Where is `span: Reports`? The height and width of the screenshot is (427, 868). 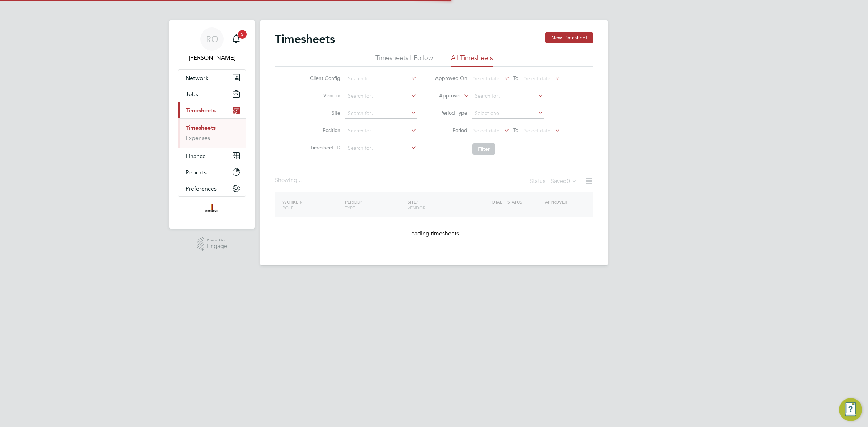 span: Reports is located at coordinates (196, 172).